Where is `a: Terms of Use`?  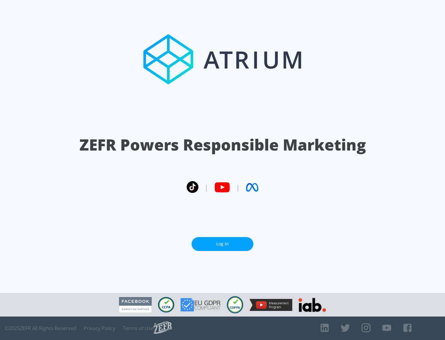 a: Terms of Use is located at coordinates (138, 328).